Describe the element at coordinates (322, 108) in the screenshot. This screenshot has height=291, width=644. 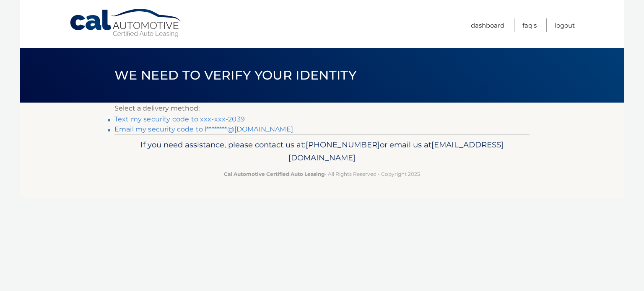
I see `p: Select a delivery method:` at that location.